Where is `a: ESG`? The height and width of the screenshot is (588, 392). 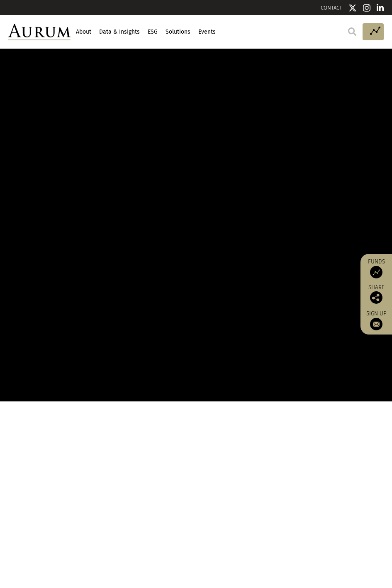 a: ESG is located at coordinates (153, 32).